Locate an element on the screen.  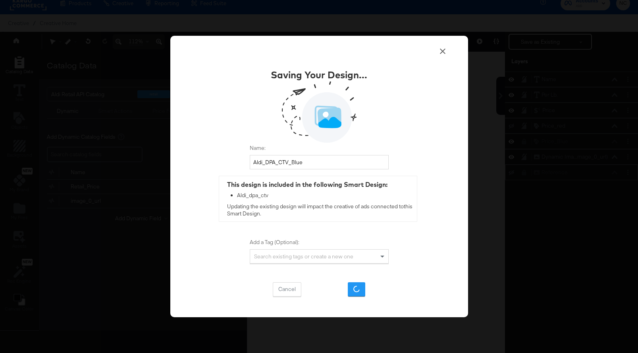
button: Cancel is located at coordinates (287, 289).